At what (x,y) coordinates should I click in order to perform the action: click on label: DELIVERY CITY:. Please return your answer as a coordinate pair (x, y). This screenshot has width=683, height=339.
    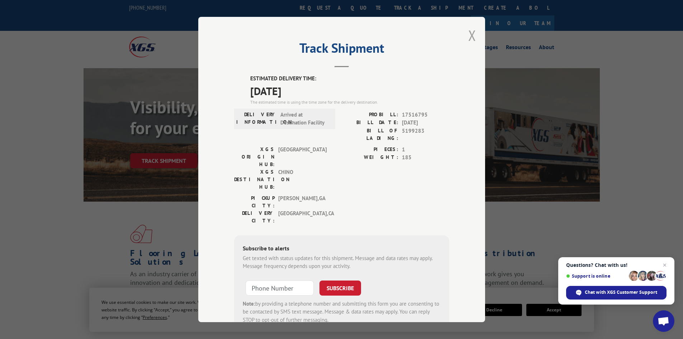
    Looking at the image, I should click on (254, 217).